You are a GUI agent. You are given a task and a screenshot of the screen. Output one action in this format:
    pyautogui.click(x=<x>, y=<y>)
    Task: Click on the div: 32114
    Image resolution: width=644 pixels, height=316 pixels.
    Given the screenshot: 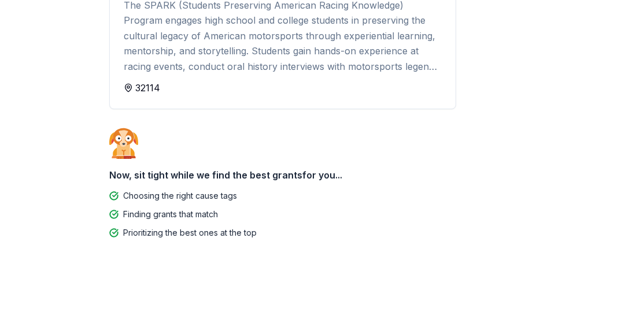 What is the action you would take?
    pyautogui.click(x=283, y=88)
    